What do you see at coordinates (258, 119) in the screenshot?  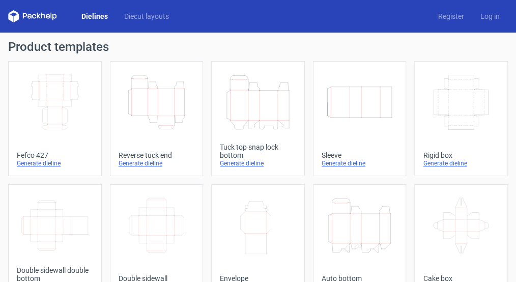 I see `a: Tuck top snap lock bottomGenerate dieline` at bounding box center [258, 119].